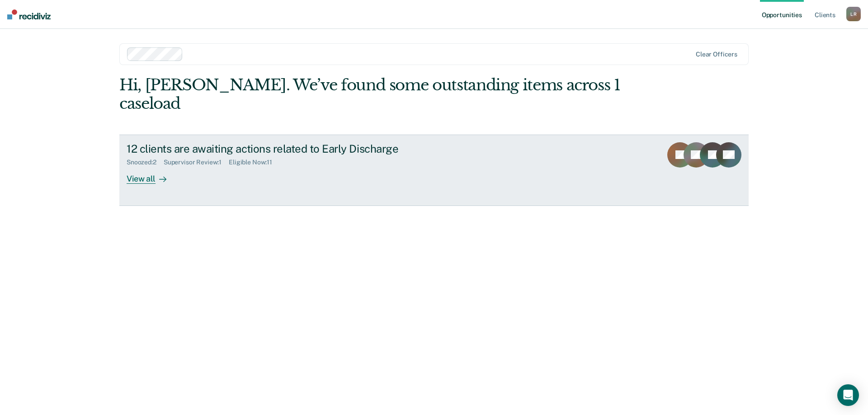 This screenshot has height=415, width=868. Describe the element at coordinates (152, 175) in the screenshot. I see `div: View all` at that location.